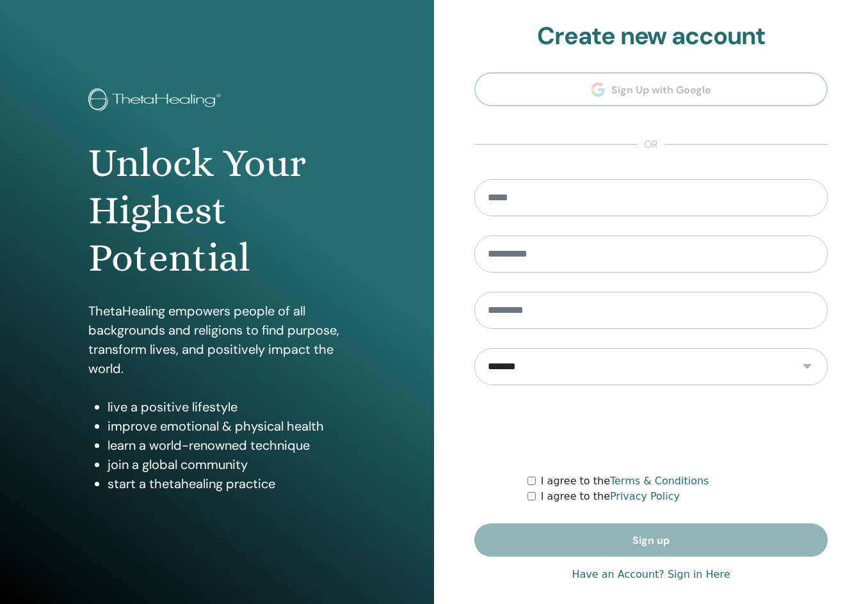 The width and height of the screenshot is (868, 604). I want to click on a: Have an Account? Sign in Here, so click(650, 574).